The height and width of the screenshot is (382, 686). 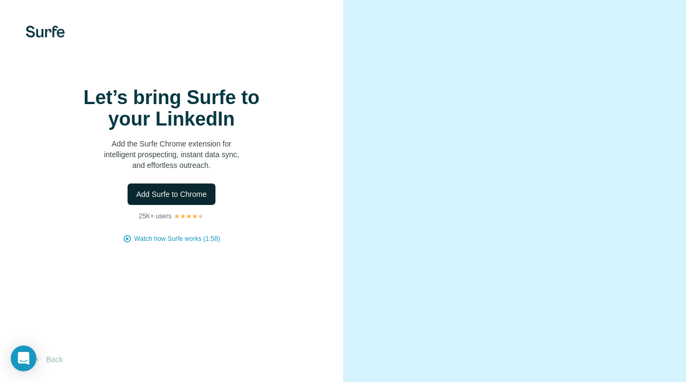 I want to click on span: Add Surfe to Chrome, so click(x=172, y=194).